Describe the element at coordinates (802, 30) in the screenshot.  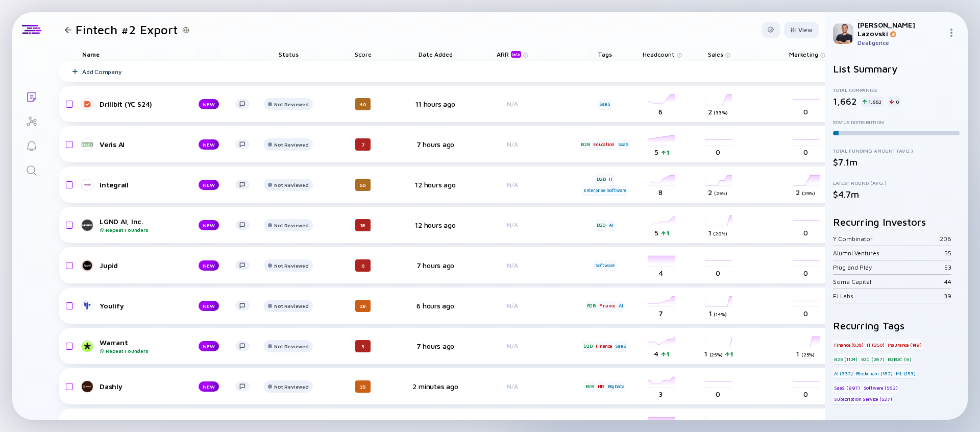
I see `div: View` at that location.